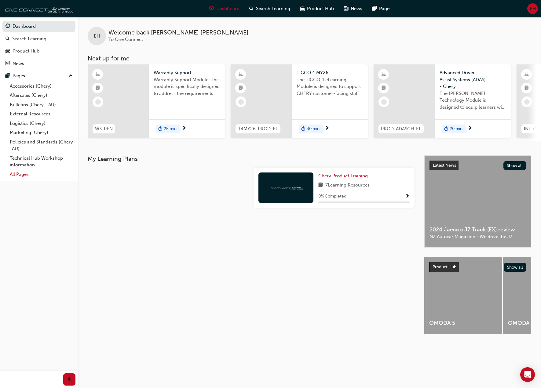  Describe the element at coordinates (401, 129) in the screenshot. I see `span: PROD-ADASCH-EL` at that location.